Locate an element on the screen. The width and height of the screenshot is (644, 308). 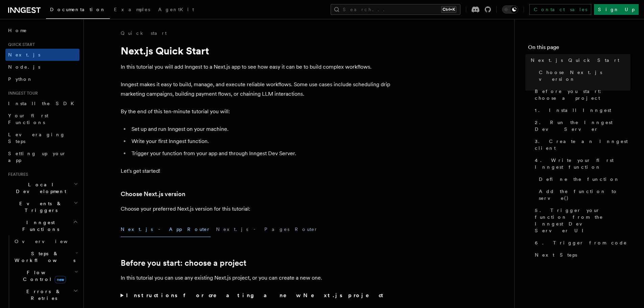
span: 1. Install Inngest is located at coordinates (573, 110).